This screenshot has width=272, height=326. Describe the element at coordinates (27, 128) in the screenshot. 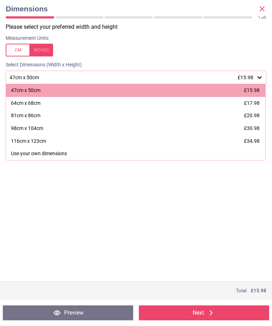

I see `div: 98cm x 104cm` at that location.